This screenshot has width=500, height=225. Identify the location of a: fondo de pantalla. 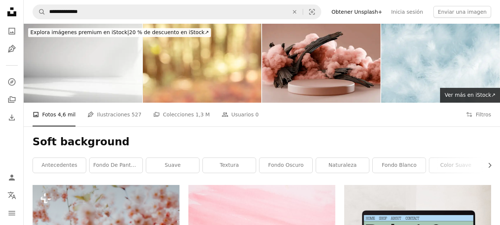
(116, 165).